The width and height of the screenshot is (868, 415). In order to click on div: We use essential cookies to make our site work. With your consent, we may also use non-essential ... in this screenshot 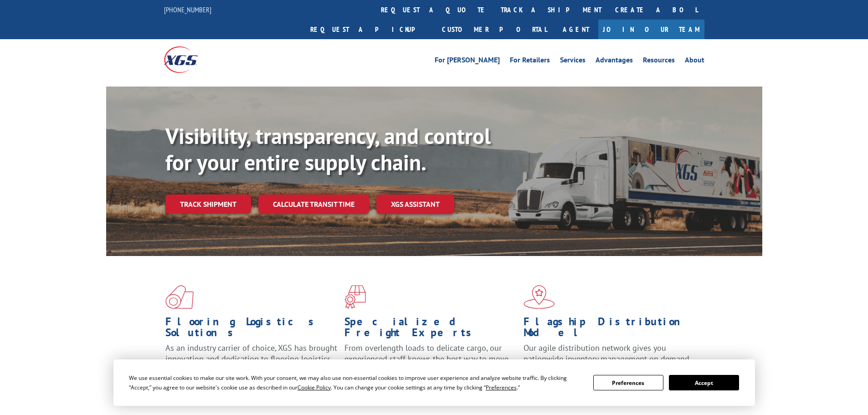, I will do `click(356, 383)`.